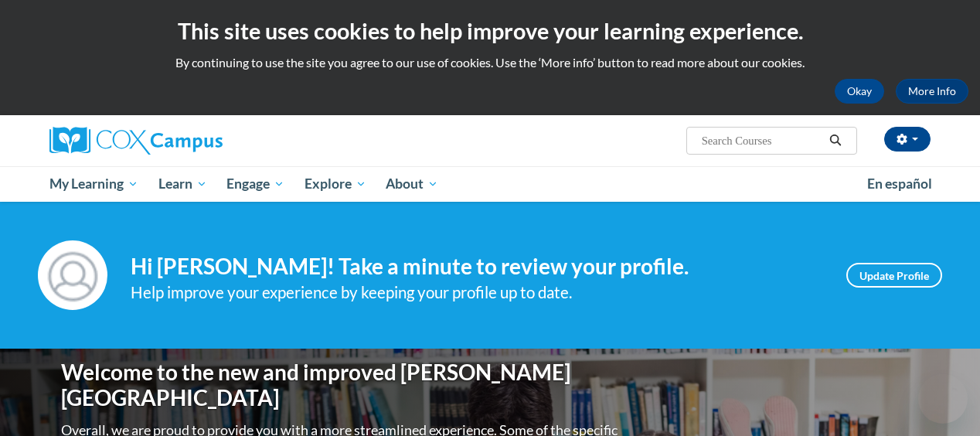 The height and width of the screenshot is (436, 980). What do you see at coordinates (93, 184) in the screenshot?
I see `span: My Learning` at bounding box center [93, 184].